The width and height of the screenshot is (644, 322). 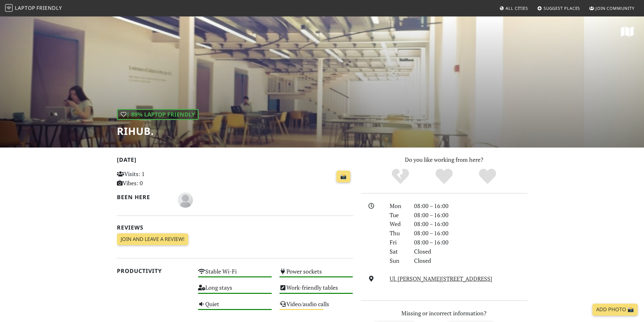 I want to click on a: Suggest Places, so click(x=559, y=8).